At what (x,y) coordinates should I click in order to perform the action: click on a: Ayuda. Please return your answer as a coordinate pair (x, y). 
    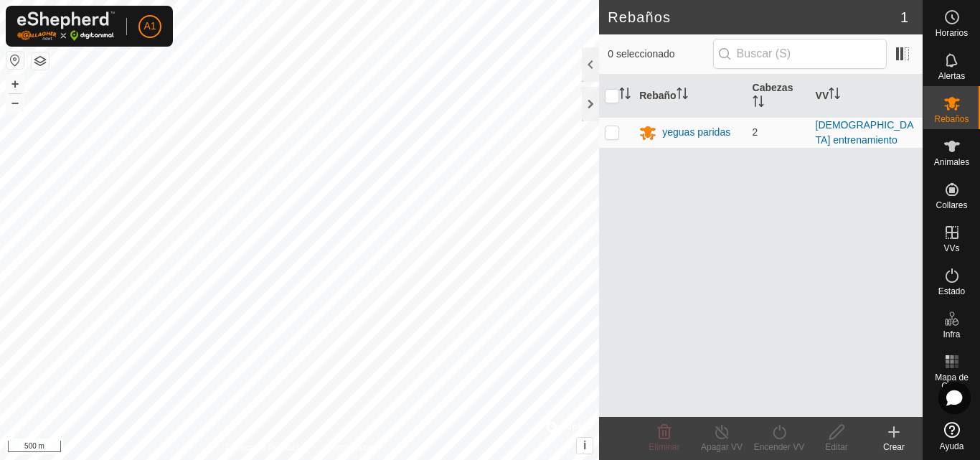
    Looking at the image, I should click on (951, 436).